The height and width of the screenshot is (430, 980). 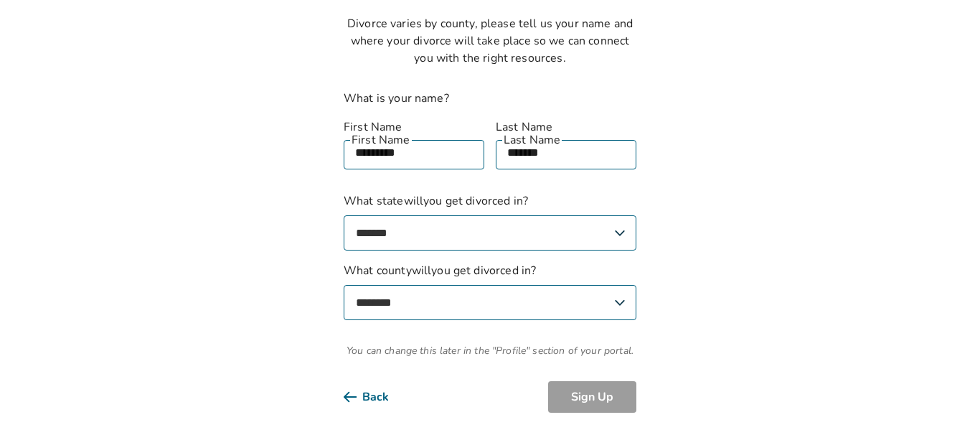 I want to click on label: First Name, so click(x=415, y=127).